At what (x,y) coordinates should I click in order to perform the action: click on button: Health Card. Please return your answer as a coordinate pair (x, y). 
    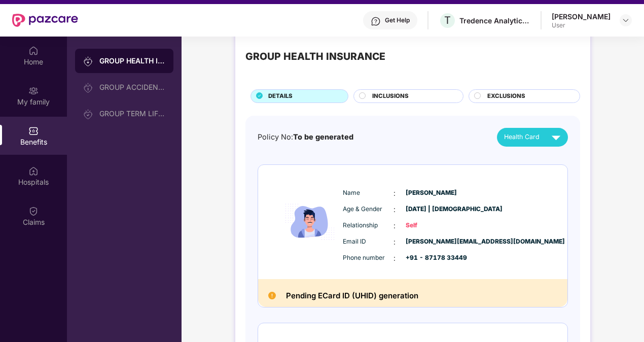
    Looking at the image, I should click on (532, 137).